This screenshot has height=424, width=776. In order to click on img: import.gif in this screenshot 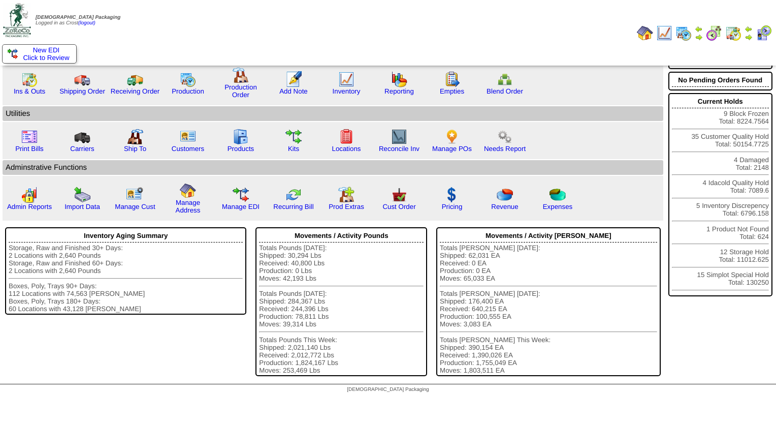, I will do `click(82, 195)`.